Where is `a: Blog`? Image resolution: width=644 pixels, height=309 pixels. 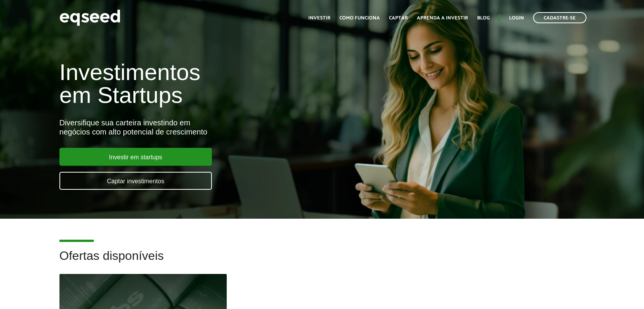 a: Blog is located at coordinates (483, 18).